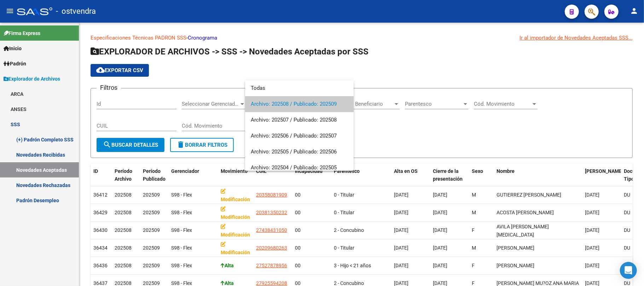 This screenshot has height=286, width=644. What do you see at coordinates (299, 136) in the screenshot?
I see `span: Archivo: 202506 / Publicado: 202507` at bounding box center [299, 136].